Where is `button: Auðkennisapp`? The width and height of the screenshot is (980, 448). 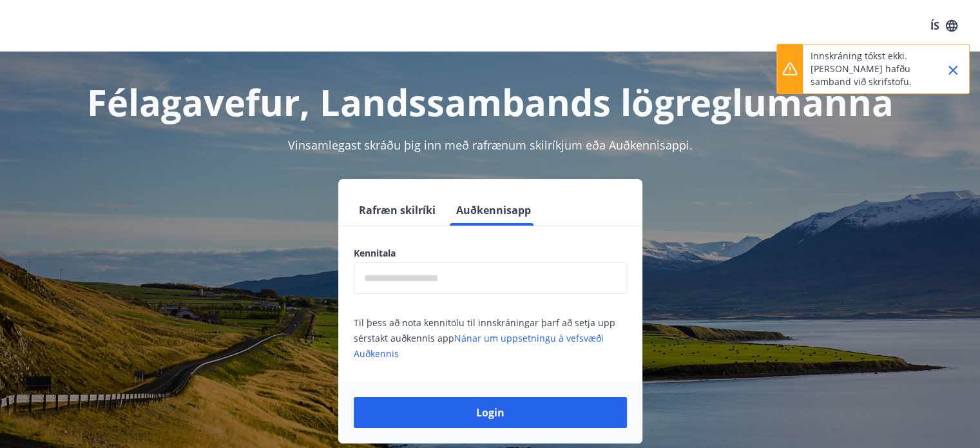
button: Auðkennisapp is located at coordinates (494, 210).